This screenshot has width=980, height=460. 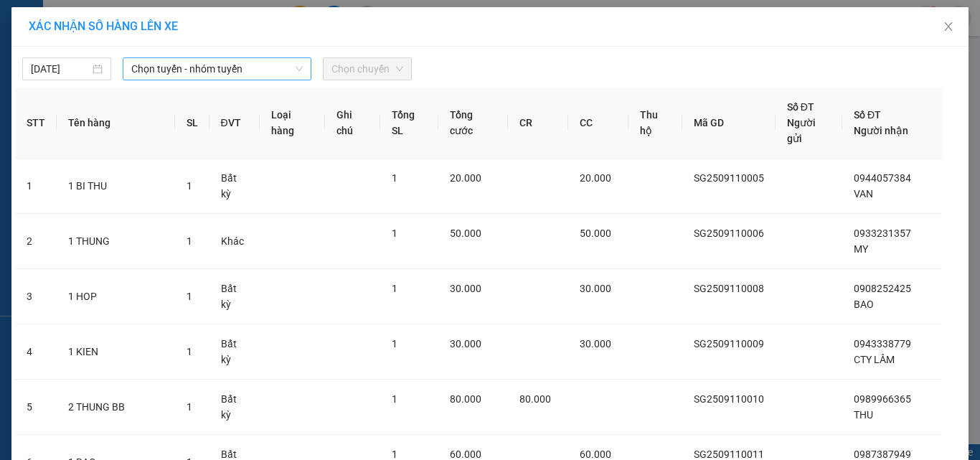 I want to click on span: MY, so click(x=861, y=249).